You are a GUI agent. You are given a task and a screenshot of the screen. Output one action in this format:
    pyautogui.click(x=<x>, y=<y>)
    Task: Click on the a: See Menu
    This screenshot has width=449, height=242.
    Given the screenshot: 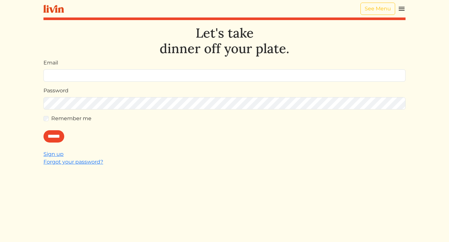 What is the action you would take?
    pyautogui.click(x=378, y=9)
    